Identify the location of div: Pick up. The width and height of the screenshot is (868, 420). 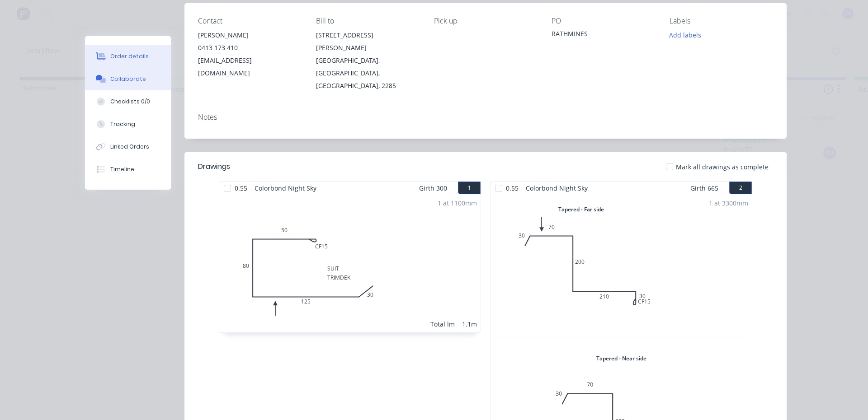
(486, 21).